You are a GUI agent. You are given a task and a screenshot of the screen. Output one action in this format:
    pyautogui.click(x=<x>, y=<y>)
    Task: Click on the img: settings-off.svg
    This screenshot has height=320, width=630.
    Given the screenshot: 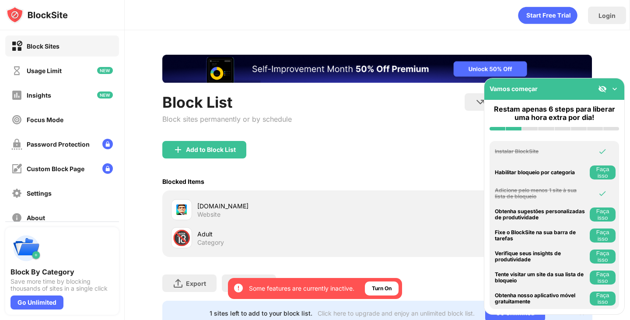 What is the action you would take?
    pyautogui.click(x=17, y=193)
    